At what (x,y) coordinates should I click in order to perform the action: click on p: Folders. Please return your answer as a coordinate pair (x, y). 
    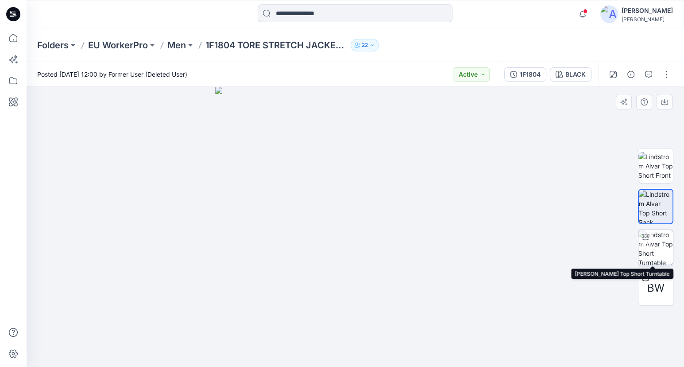
    Looking at the image, I should click on (53, 45).